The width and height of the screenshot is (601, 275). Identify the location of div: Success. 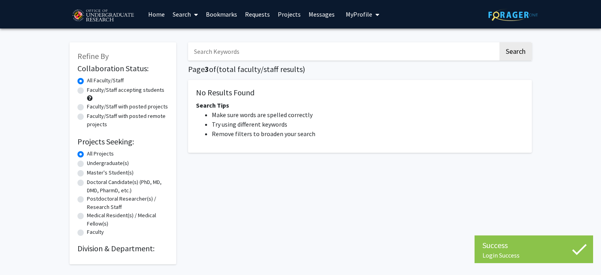
(534, 245).